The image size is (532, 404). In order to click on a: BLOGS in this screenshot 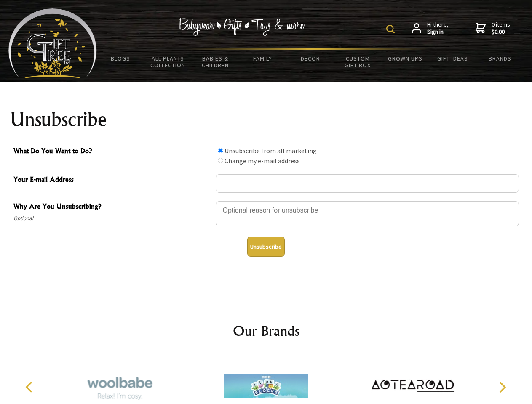, I will do `click(120, 58)`.